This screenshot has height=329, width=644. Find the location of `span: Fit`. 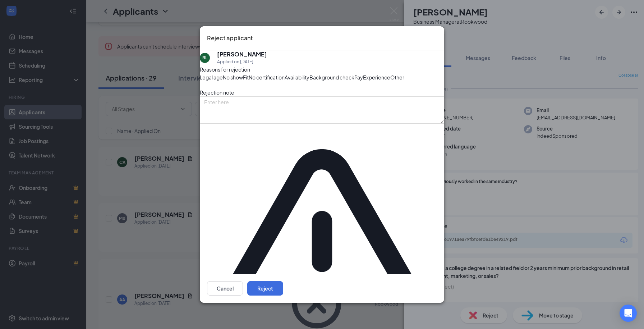

span: Fit is located at coordinates (246, 77).